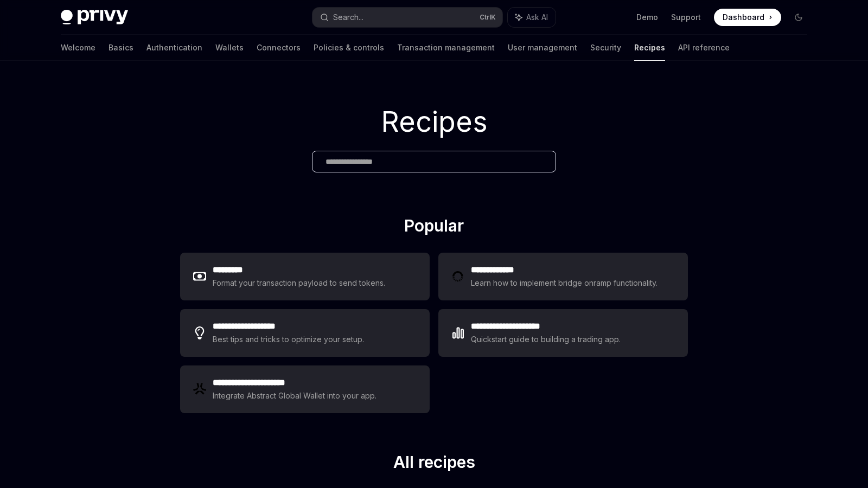 This screenshot has height=488, width=868. Describe the element at coordinates (288, 340) in the screenshot. I see `div: Best tips and tricks to optimize your setup.` at that location.